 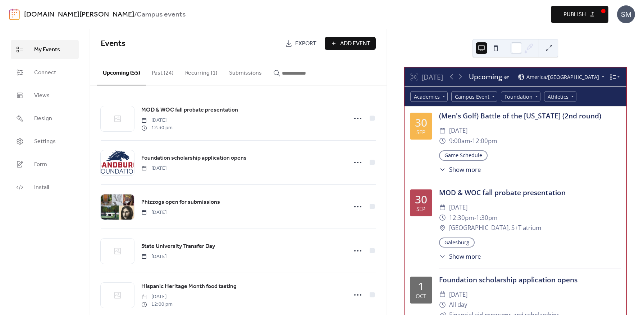 I want to click on div: SM, so click(x=626, y=14).